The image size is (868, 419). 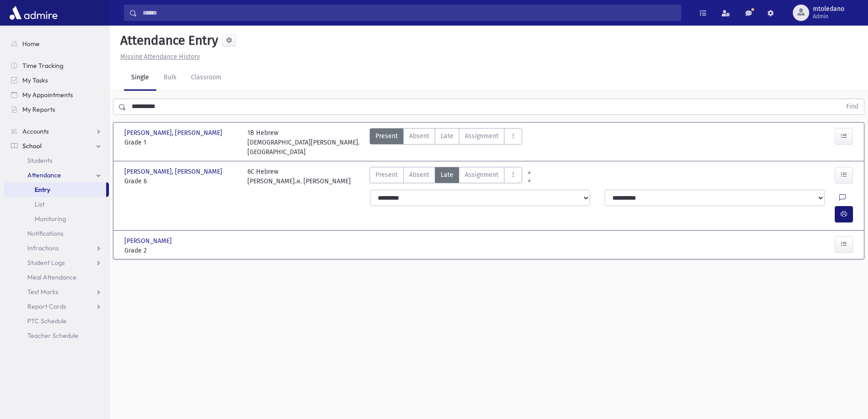 What do you see at coordinates (158, 57) in the screenshot?
I see `a: Missing Attendance History` at bounding box center [158, 57].